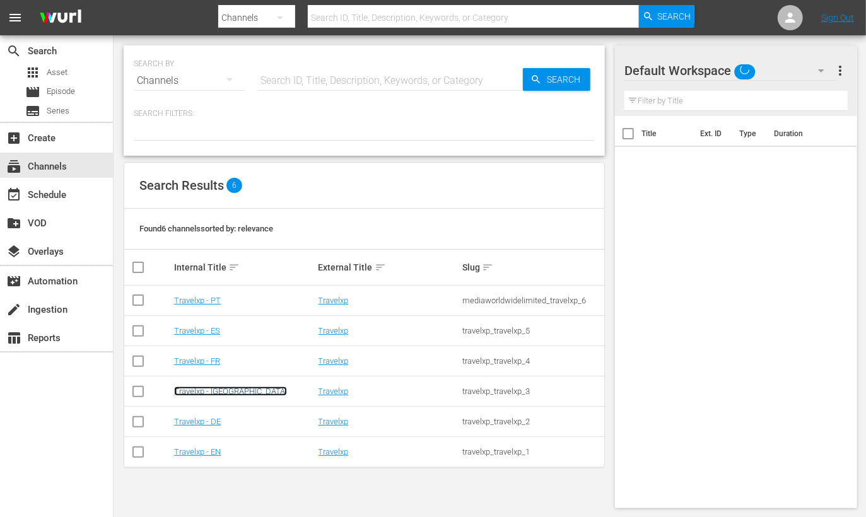 Image resolution: width=866 pixels, height=517 pixels. I want to click on span: Found 6 channels sorted by: relevance, so click(206, 228).